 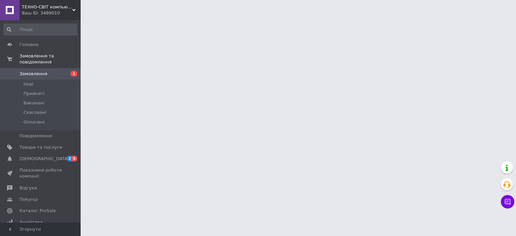 I want to click on span: Повідомлення, so click(x=36, y=136).